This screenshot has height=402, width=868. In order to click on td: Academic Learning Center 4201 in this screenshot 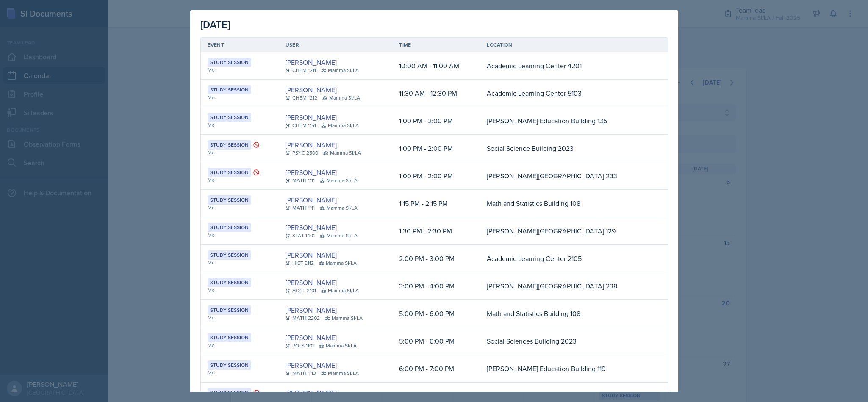, I will do `click(565, 65)`.